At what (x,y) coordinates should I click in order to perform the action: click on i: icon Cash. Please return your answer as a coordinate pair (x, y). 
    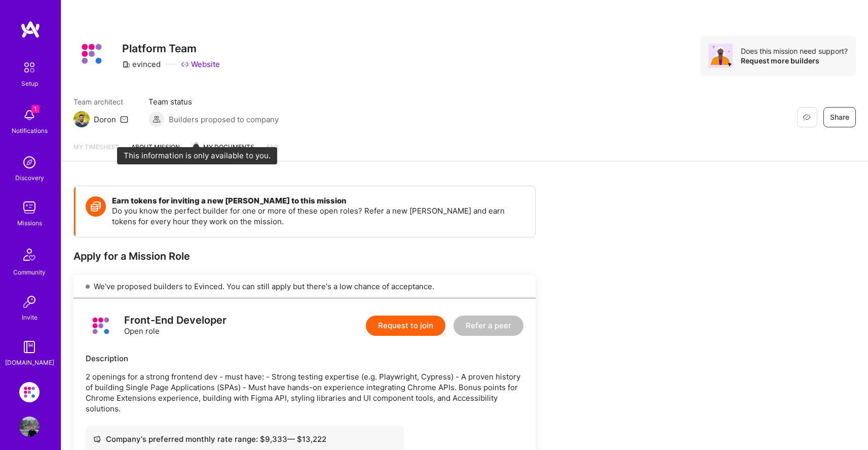
    Looking at the image, I should click on (97, 439).